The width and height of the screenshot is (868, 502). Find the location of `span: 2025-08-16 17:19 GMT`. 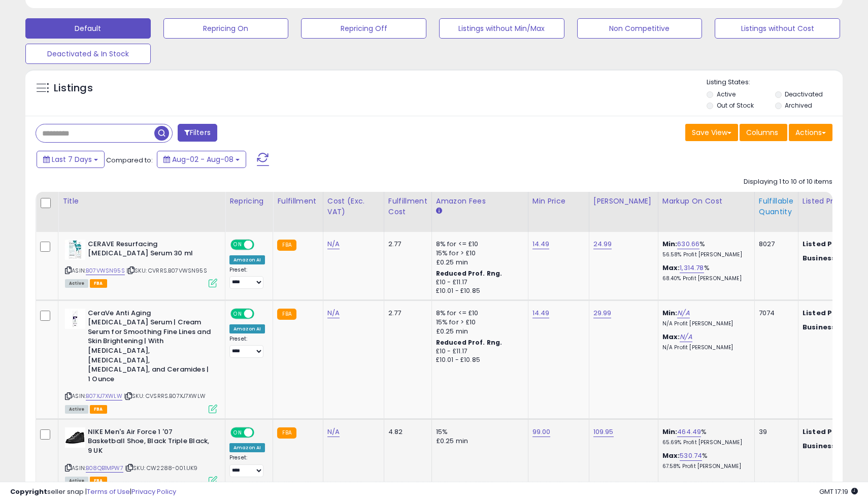

span: 2025-08-16 17:19 GMT is located at coordinates (839, 491).